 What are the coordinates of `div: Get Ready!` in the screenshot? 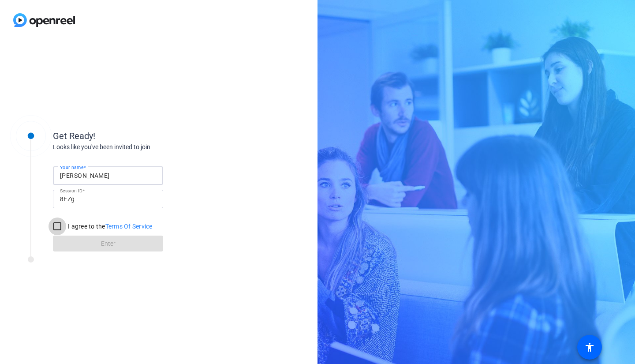 It's located at (141, 136).